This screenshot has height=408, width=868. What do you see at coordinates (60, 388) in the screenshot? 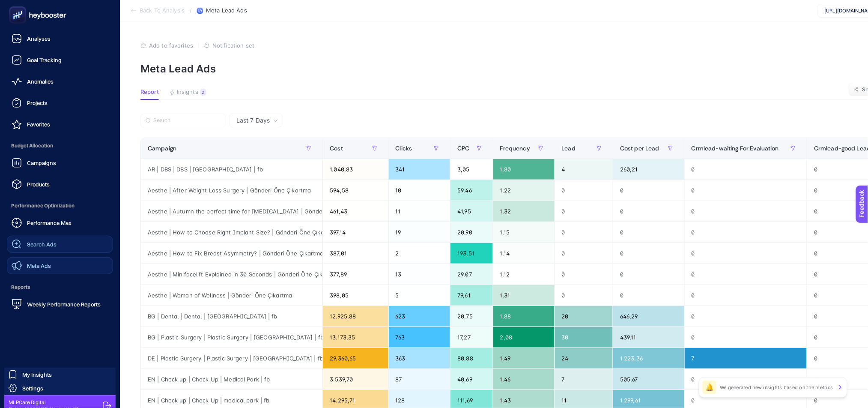
I see `a: Settings` at bounding box center [60, 388].